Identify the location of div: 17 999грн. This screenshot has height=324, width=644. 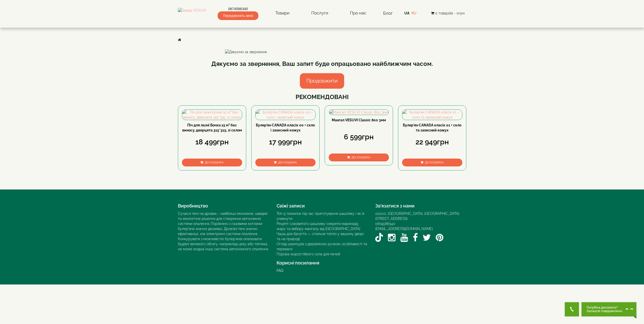
(285, 142).